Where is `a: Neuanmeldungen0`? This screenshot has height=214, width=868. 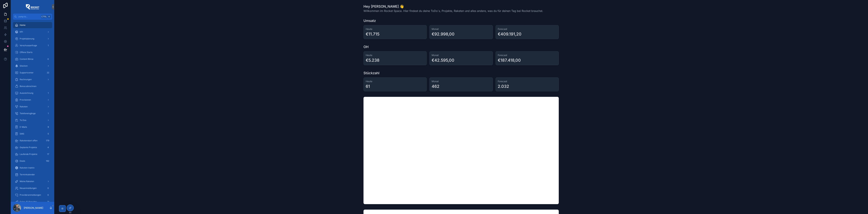
a: Neuanmeldungen0 is located at coordinates (32, 188).